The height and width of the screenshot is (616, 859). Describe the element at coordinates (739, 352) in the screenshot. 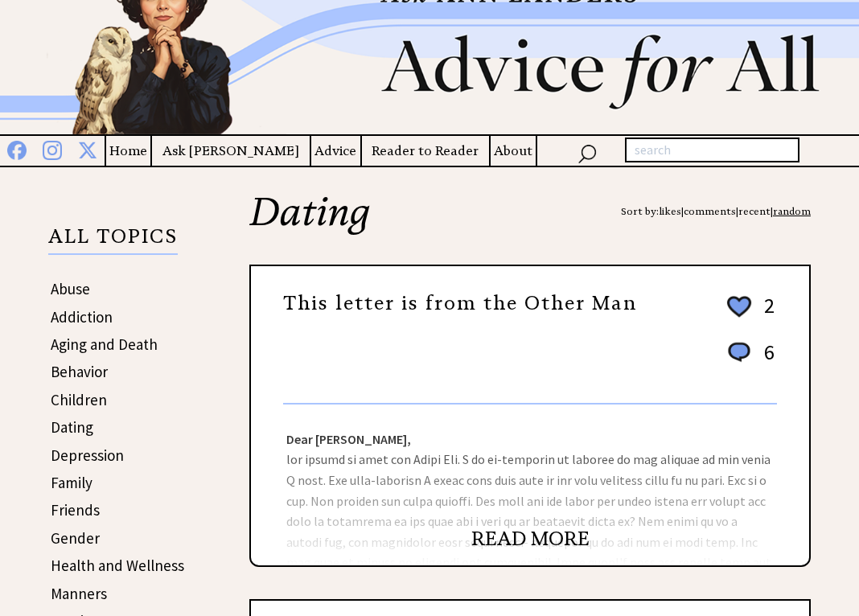

I see `img: message_round%201.png` at that location.